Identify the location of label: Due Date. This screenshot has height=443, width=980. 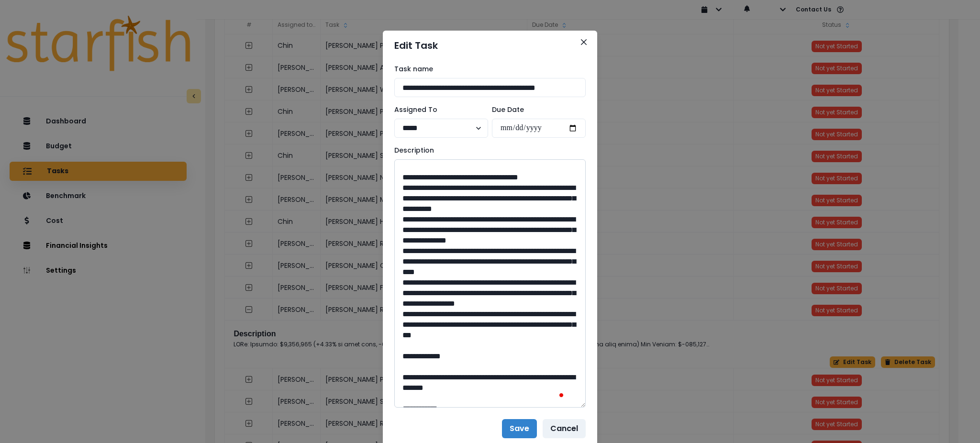
(536, 110).